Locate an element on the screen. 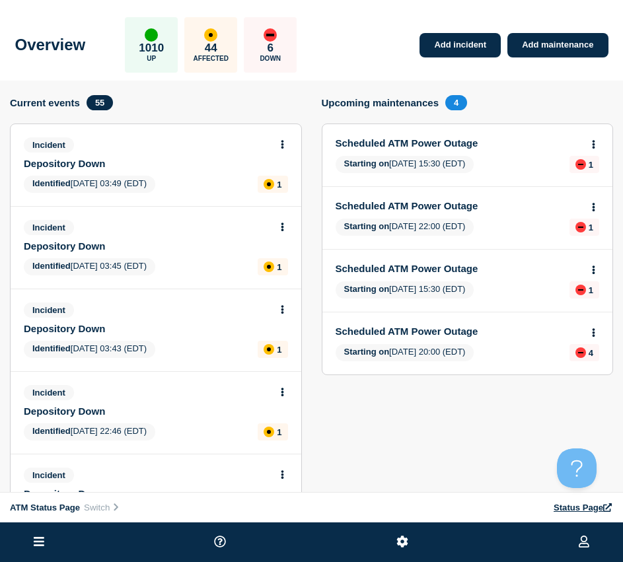  h4: Current events is located at coordinates (45, 102).